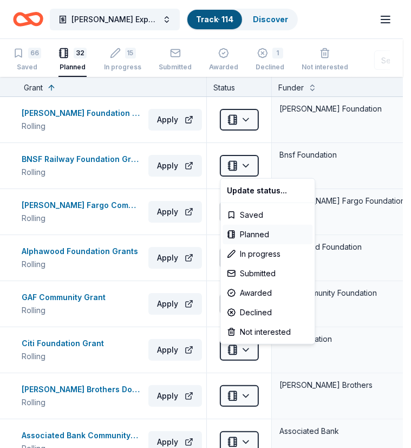 The width and height of the screenshot is (411, 448). Describe the element at coordinates (268, 332) in the screenshot. I see `div: Not interested` at that location.